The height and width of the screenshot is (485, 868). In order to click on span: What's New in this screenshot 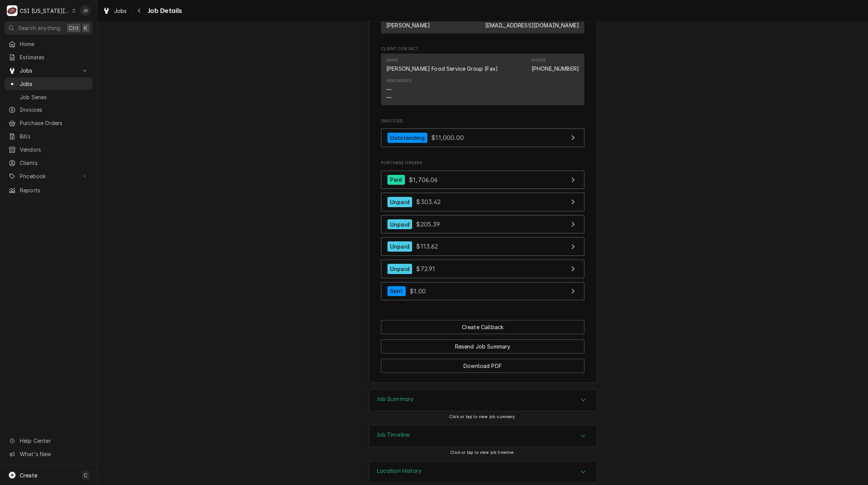, I will do `click(54, 454)`.